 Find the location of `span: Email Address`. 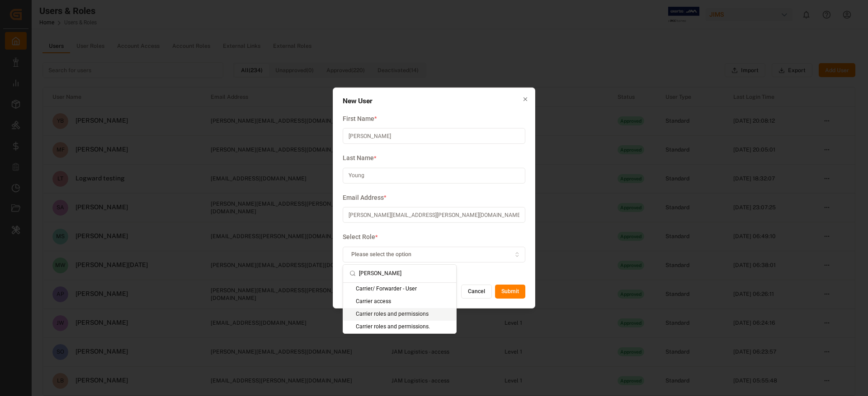

span: Email Address is located at coordinates (363, 198).